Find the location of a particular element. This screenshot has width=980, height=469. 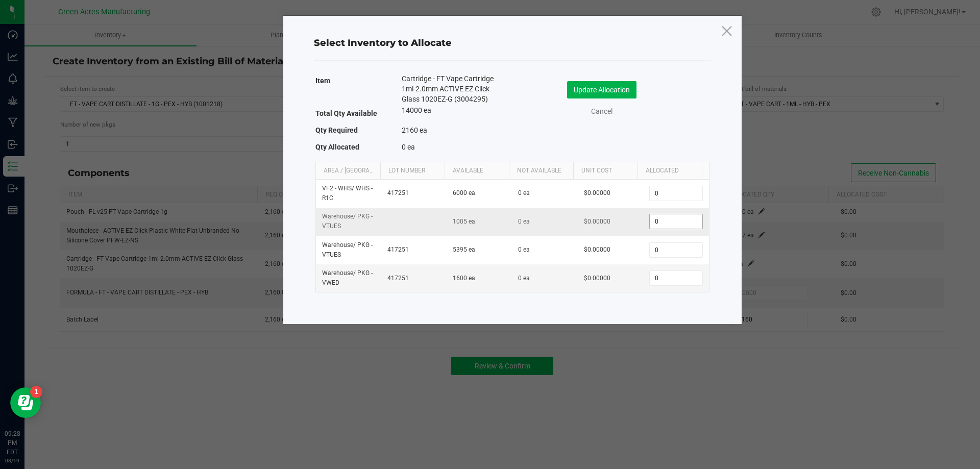

label: Qty Required is located at coordinates (336, 130).